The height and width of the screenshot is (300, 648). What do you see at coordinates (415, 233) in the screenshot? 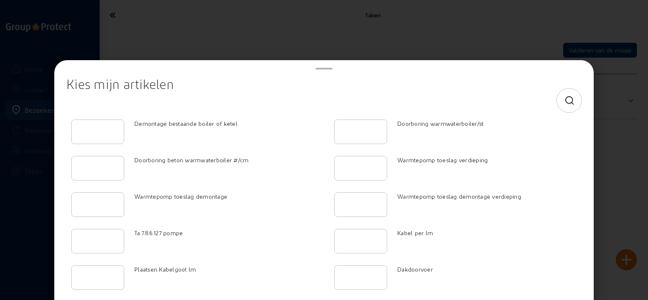
I see `span: Kabel per lm` at bounding box center [415, 233].